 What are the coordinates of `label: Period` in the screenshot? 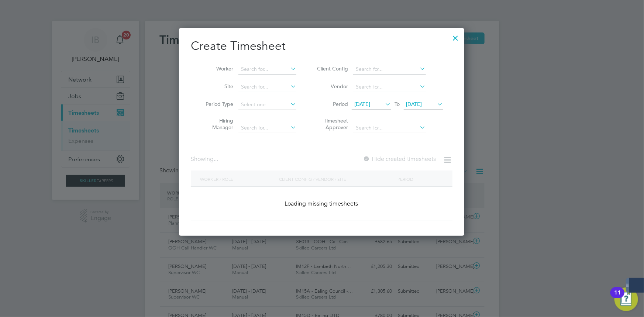 It's located at (331, 104).